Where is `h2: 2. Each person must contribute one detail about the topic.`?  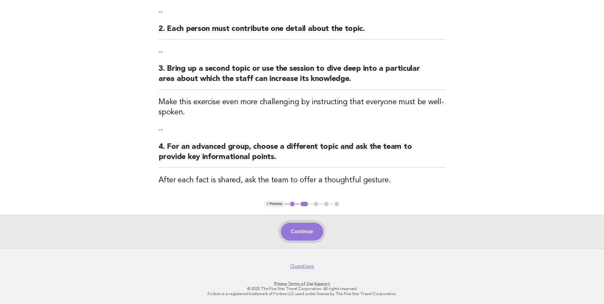
h2: 2. Each person must contribute one detail about the topic. is located at coordinates (302, 32).